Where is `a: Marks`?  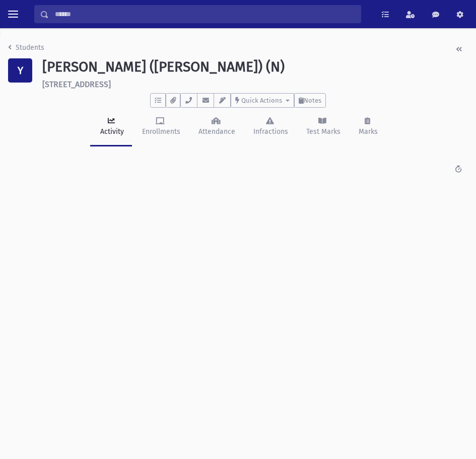 a: Marks is located at coordinates (367, 127).